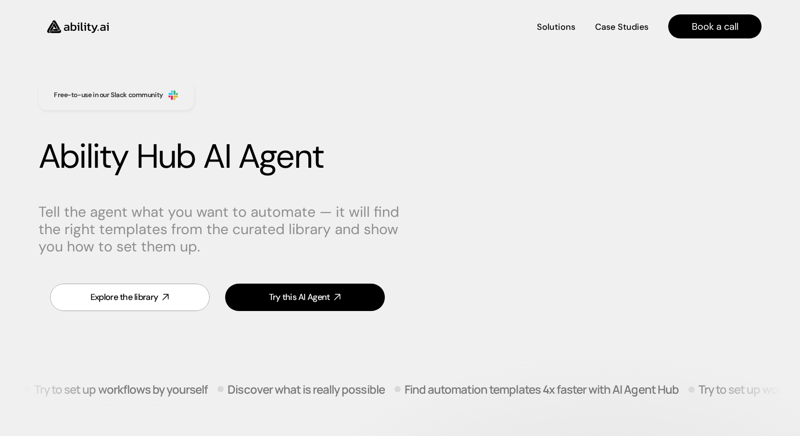  I want to click on h1: Ability Hub AI Agent, so click(400, 157).